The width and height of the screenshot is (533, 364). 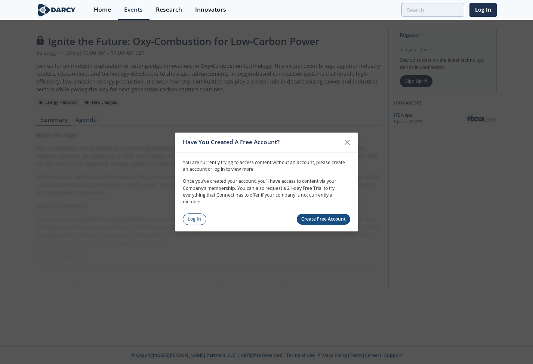 What do you see at coordinates (56, 10) in the screenshot?
I see `img: logo-wide.svg` at bounding box center [56, 10].